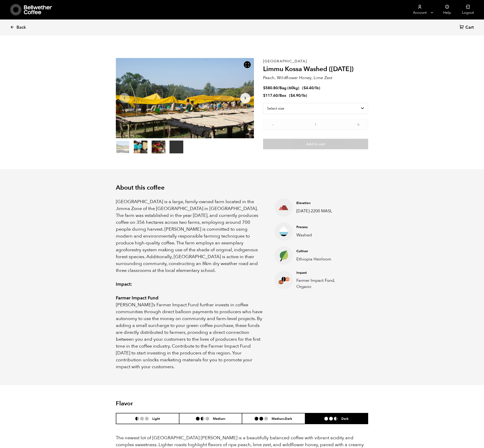 This screenshot has width=484, height=448. Describe the element at coordinates (322, 273) in the screenshot. I see `h4: Impact` at that location.